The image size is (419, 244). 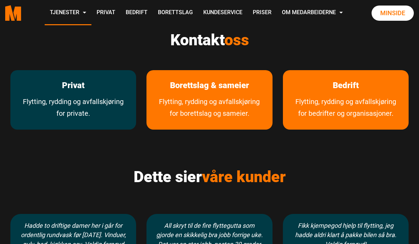 What do you see at coordinates (223, 13) in the screenshot?
I see `a: Kundeservice` at bounding box center [223, 13].